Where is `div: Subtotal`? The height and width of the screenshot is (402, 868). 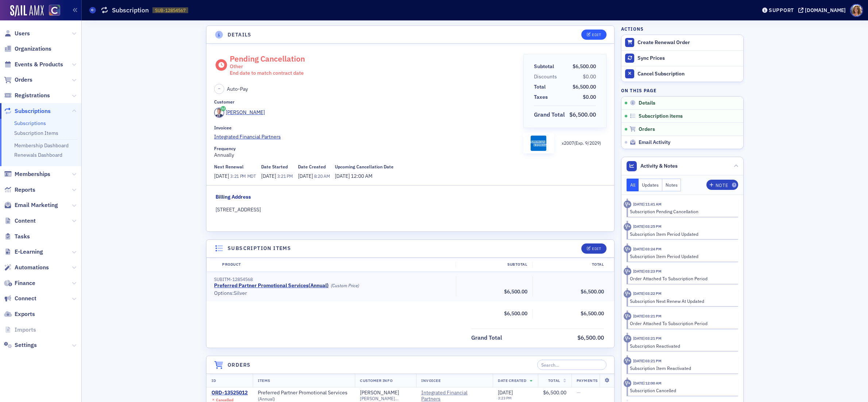 div: Subtotal is located at coordinates (544, 66).